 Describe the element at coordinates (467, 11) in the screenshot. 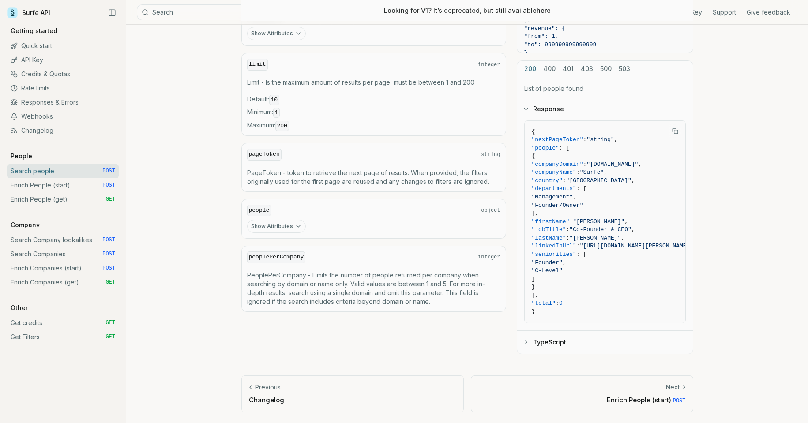

I see `p: Looking for V1? It’s deprecated, but still available` at that location.